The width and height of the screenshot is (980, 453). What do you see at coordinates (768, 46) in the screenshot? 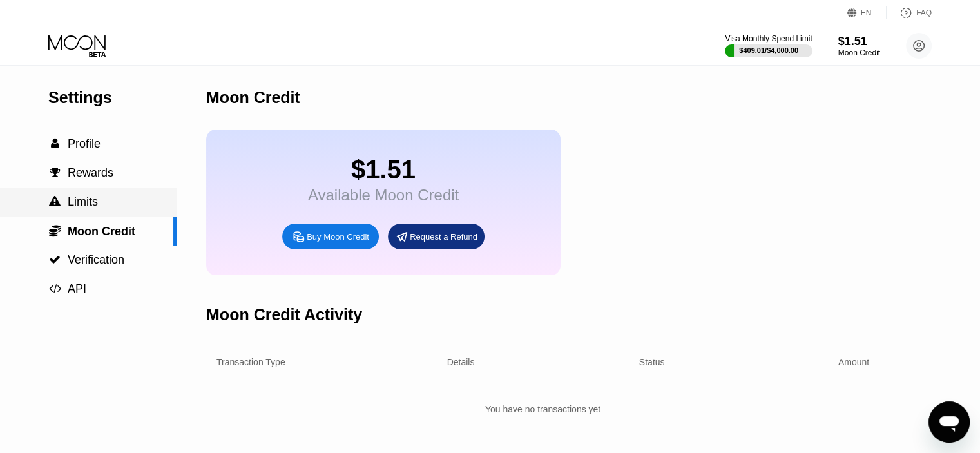
I see `div: Visa Monthly Spend Limit$409.01/$4,000.00` at bounding box center [768, 46].